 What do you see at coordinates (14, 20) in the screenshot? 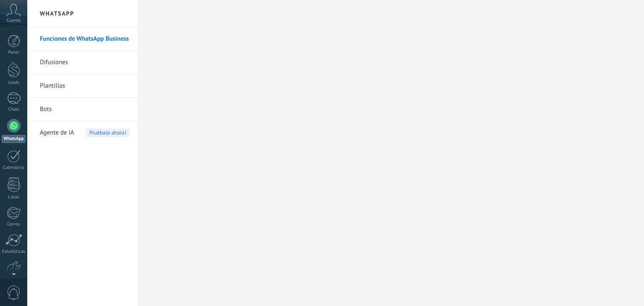
I see `span: Cuenta` at bounding box center [14, 20].